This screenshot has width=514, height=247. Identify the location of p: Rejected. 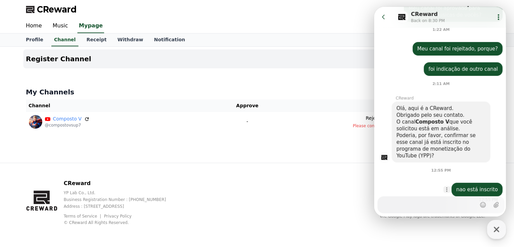
(376, 118).